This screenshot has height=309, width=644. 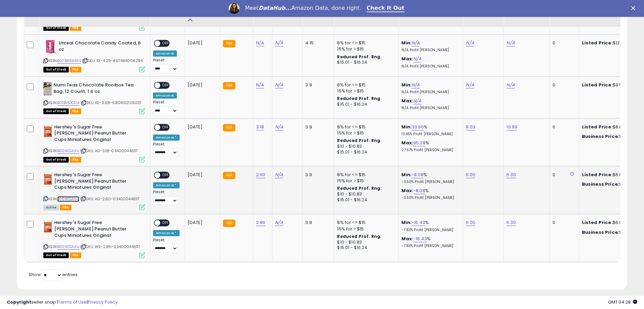 What do you see at coordinates (47, 89) in the screenshot?
I see `img: 51qWnNa0k2L._SL40_.jpg` at bounding box center [47, 89].